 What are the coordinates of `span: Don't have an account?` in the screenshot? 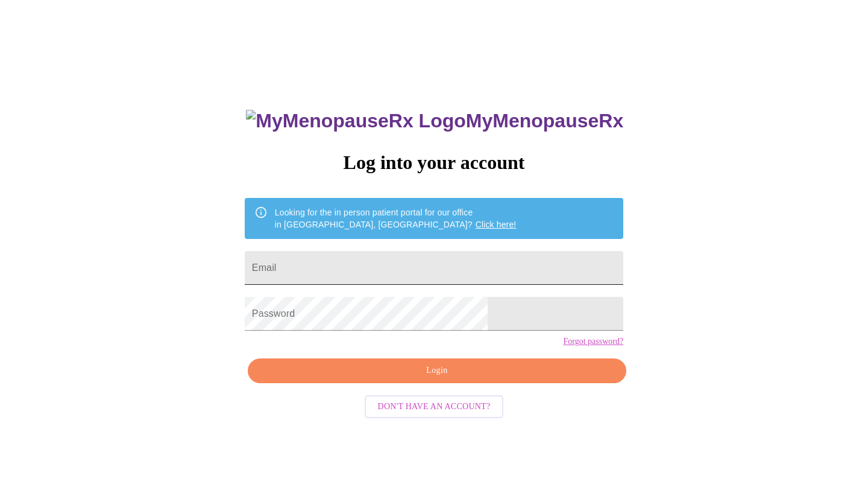 It's located at (434, 406).